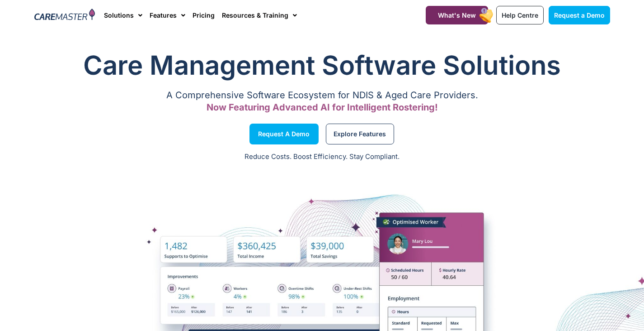  Describe the element at coordinates (322, 95) in the screenshot. I see `p: A Comprehensive Software Ecosystem for NDIS & Aged Care Providers.` at that location.